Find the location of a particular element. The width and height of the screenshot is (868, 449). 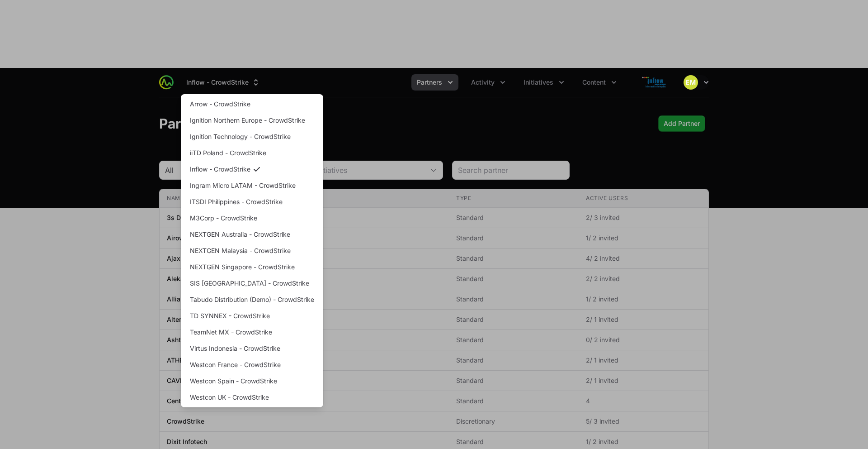

a: Virtus Indonesia - CrowdStrike is located at coordinates (252, 349).